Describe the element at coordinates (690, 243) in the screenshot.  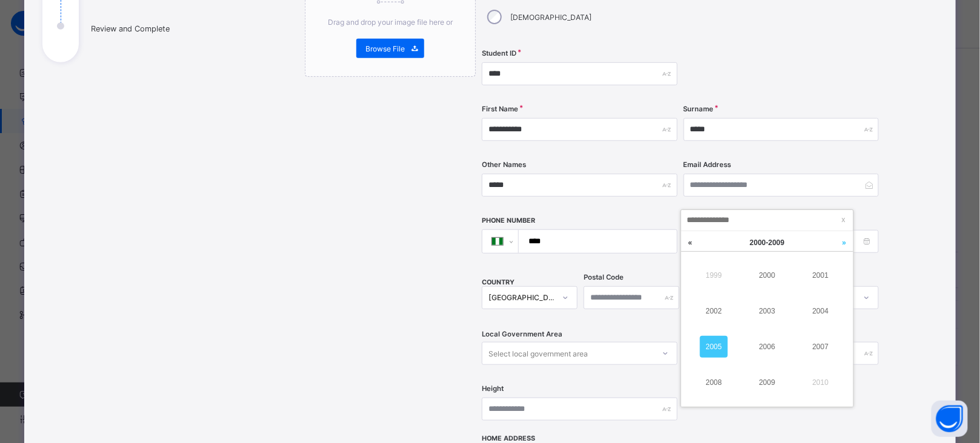
I see `a: Last decade` at that location.